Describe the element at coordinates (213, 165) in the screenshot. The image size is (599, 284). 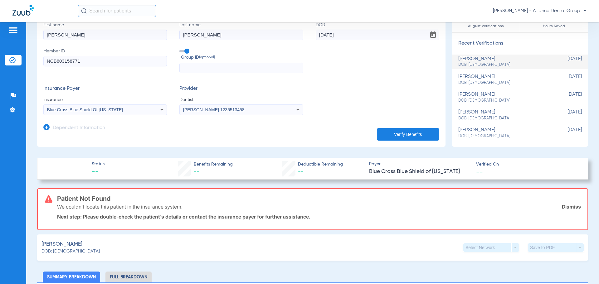
I see `span: Benefits Remaining` at that location.